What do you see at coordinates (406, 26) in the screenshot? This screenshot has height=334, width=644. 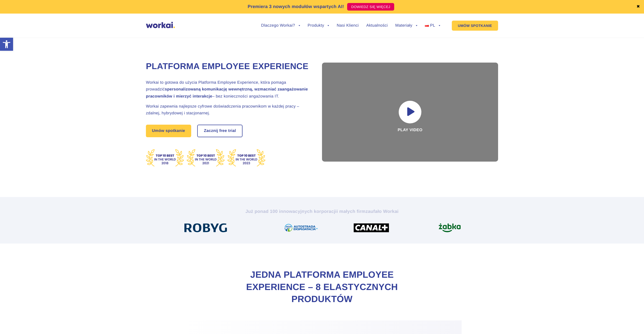 I see `a: Materiały` at bounding box center [406, 26].